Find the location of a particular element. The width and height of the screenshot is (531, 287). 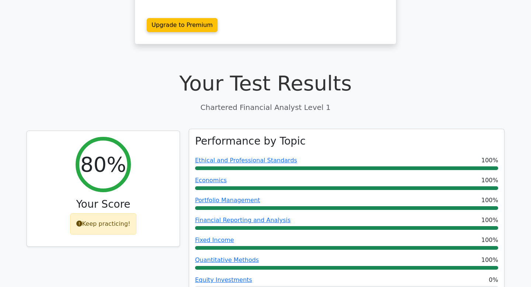

a: Fixed Income is located at coordinates (214, 240).